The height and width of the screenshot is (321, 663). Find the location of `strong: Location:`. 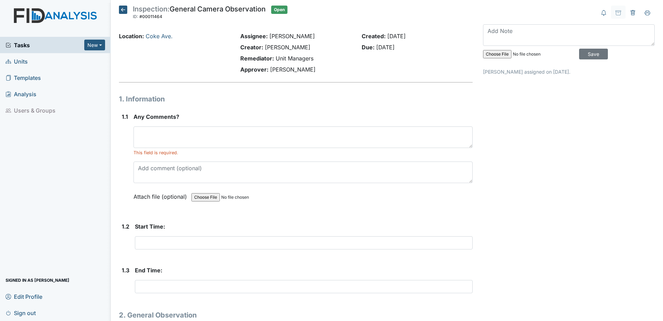

strong: Location: is located at coordinates (132, 36).